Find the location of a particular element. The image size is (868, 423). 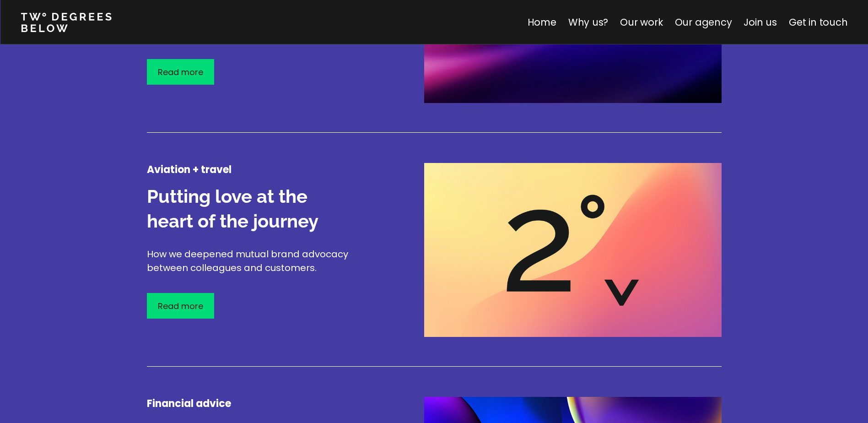

h4: Financial advice is located at coordinates (252, 404).